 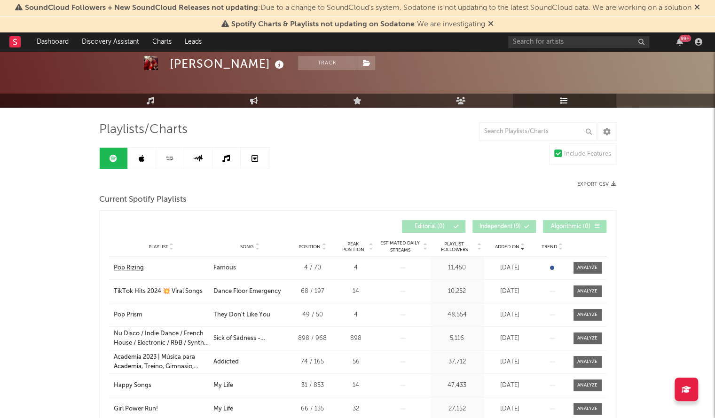 What do you see at coordinates (226, 362) in the screenshot?
I see `div: Addicted` at bounding box center [226, 362].